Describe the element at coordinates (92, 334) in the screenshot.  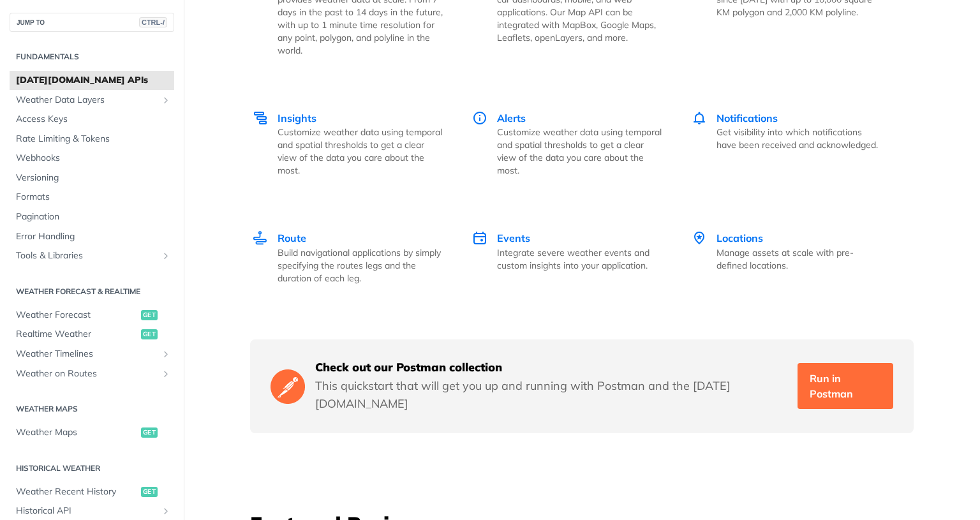
I see `a: Realtime Weatherget` at that location.